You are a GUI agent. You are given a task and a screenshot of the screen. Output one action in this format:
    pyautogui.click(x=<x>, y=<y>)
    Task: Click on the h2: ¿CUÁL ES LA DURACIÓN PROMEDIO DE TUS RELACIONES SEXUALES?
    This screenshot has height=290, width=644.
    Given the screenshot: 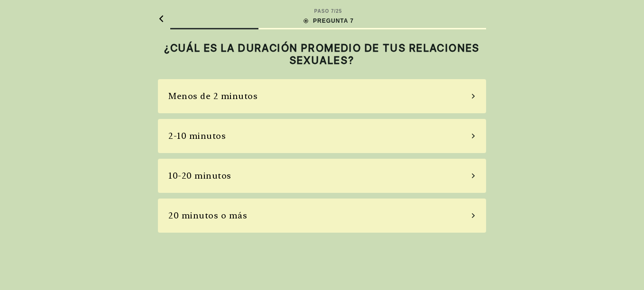 What is the action you would take?
    pyautogui.click(x=322, y=54)
    